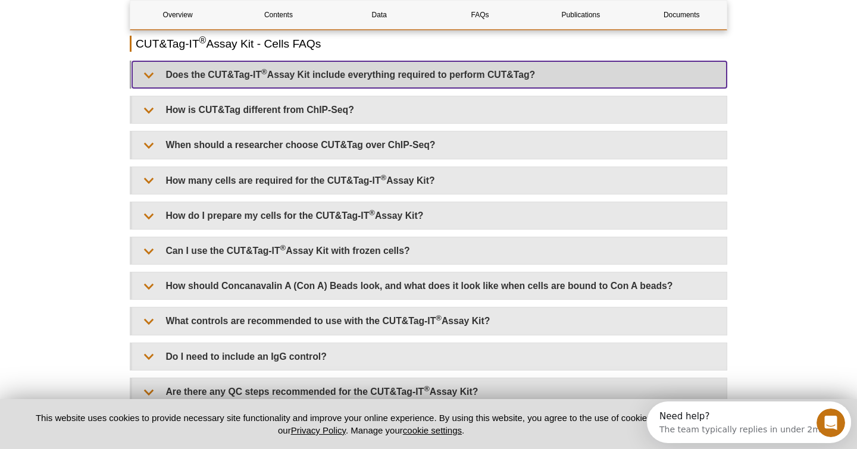 Image resolution: width=857 pixels, height=449 pixels. What do you see at coordinates (429, 145) in the screenshot?
I see `summary: When should a researcher choose CUT&Tag over ChIP-Seq?` at bounding box center [429, 145].